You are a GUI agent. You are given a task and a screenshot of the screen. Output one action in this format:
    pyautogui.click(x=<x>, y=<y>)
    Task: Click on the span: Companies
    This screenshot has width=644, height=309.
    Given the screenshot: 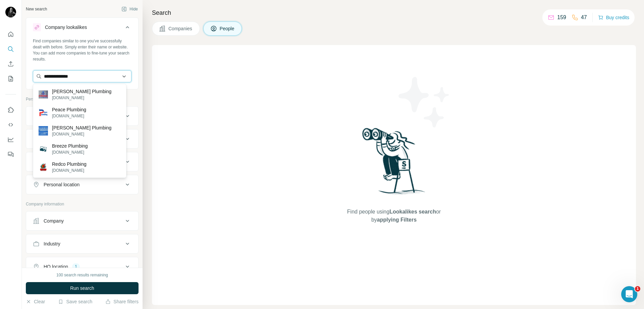 What is the action you would take?
    pyautogui.click(x=180, y=29)
    